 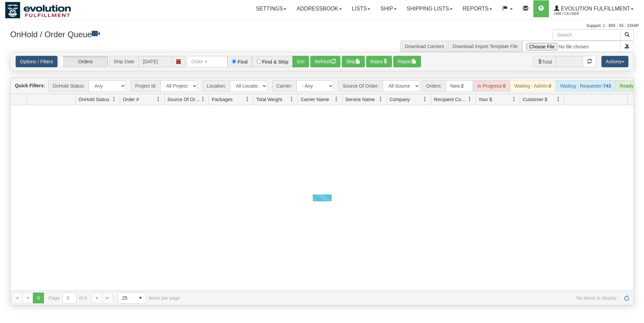 What do you see at coordinates (379, 62) in the screenshot?
I see `button: Rates` at bounding box center [379, 62].